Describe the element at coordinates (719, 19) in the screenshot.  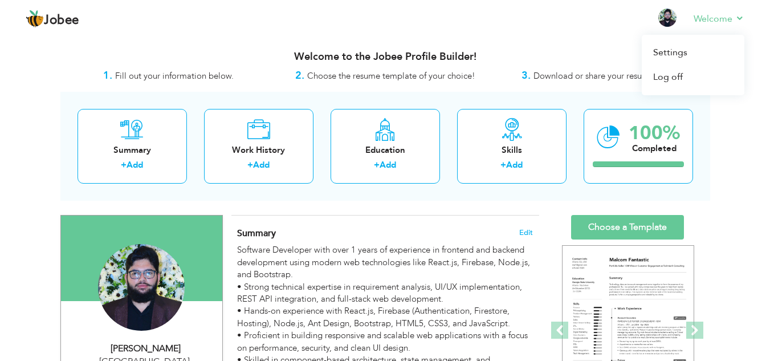
I see `a: Welcome` at that location.